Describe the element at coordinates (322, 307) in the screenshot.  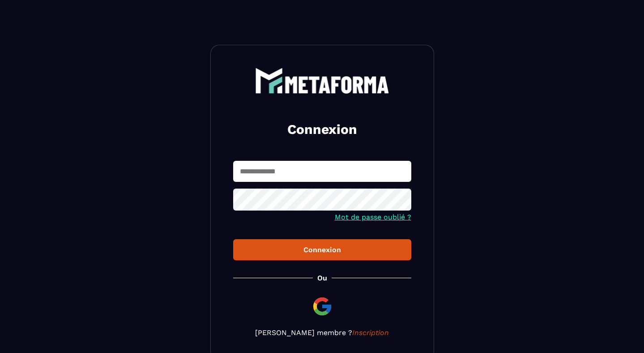
I see `img: google` at that location.